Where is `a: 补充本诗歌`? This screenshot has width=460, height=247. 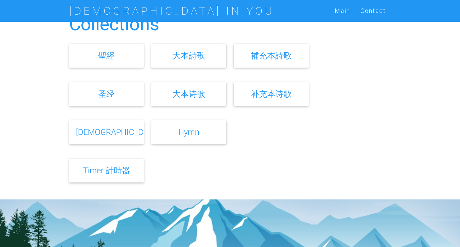 a: 补充本诗歌 is located at coordinates (271, 94).